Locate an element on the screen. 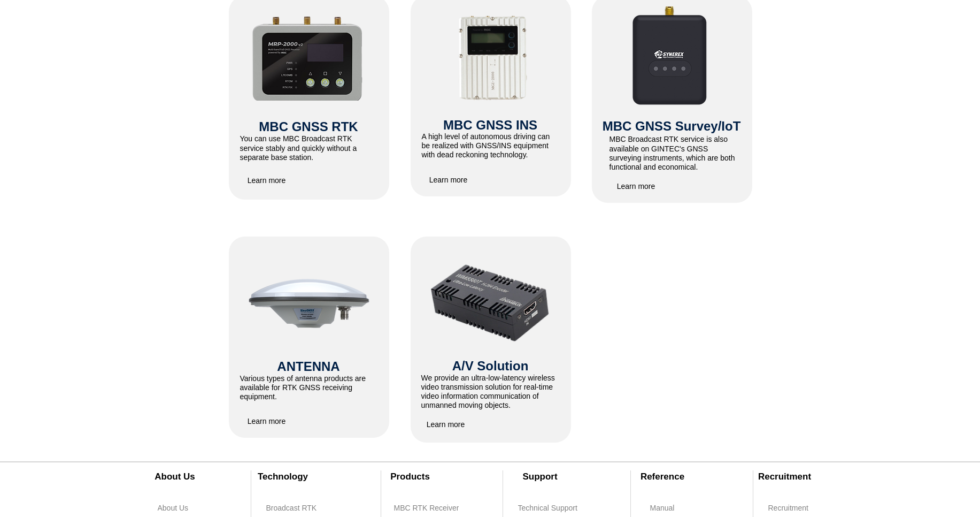 The height and width of the screenshot is (517, 980). img: at340-1.png is located at coordinates (309, 300).